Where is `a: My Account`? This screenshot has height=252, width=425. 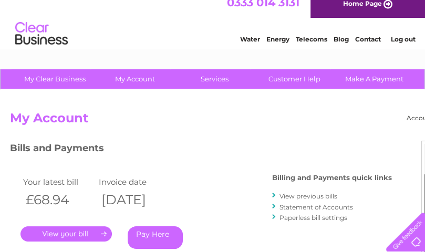
a: My Account is located at coordinates (135, 79).